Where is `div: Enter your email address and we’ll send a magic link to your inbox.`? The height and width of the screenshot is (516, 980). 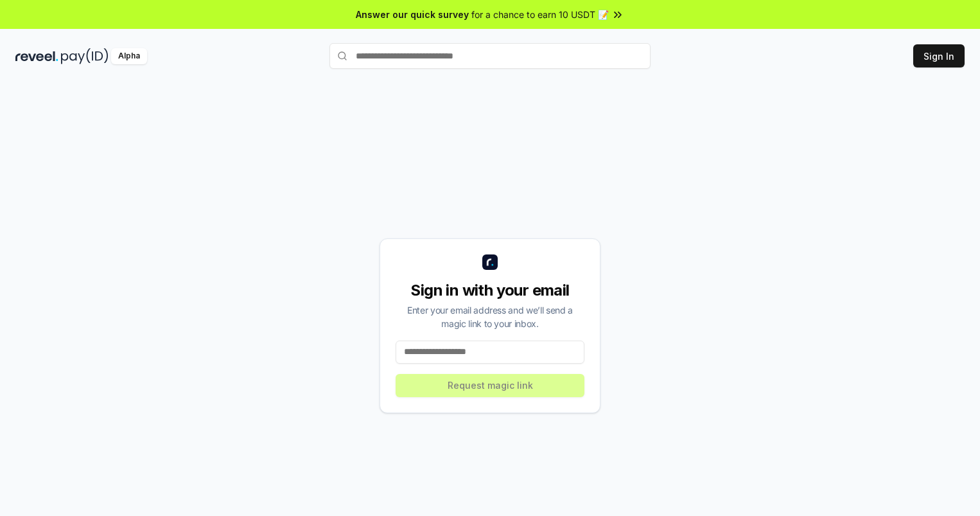 div: Enter your email address and we’ll send a magic link to your inbox. is located at coordinates (490, 316).